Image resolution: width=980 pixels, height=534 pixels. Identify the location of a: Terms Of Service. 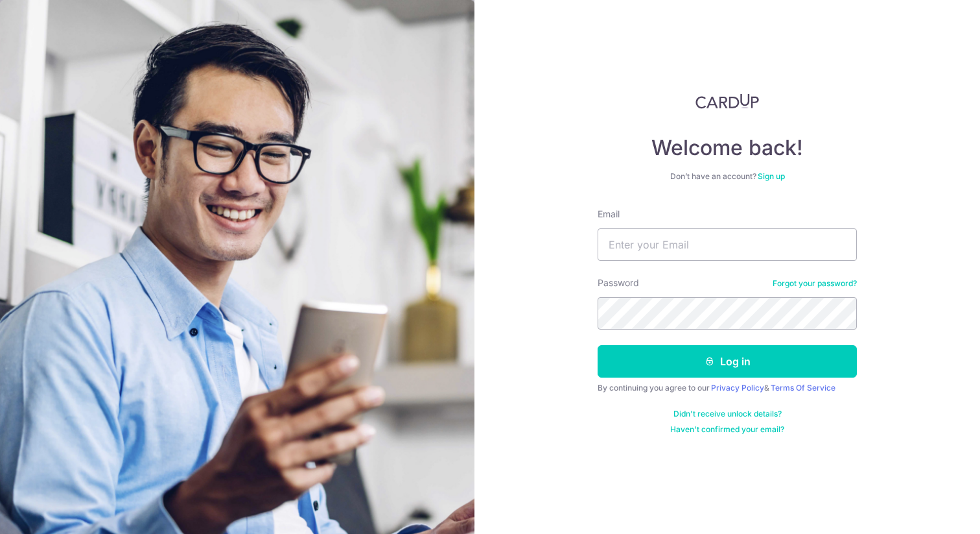
(803, 387).